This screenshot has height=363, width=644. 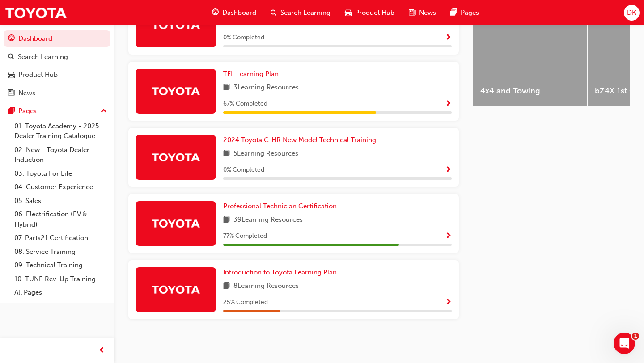 What do you see at coordinates (280, 206) in the screenshot?
I see `span: Professional Technician Certification` at bounding box center [280, 206].